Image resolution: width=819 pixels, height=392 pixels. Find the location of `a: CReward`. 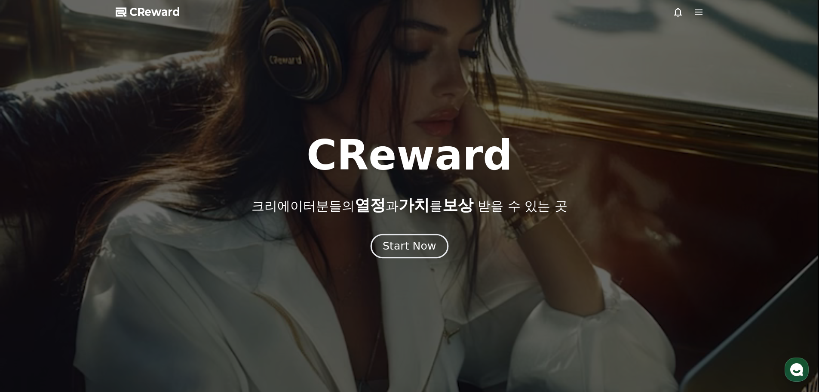

a: CReward is located at coordinates (148, 12).